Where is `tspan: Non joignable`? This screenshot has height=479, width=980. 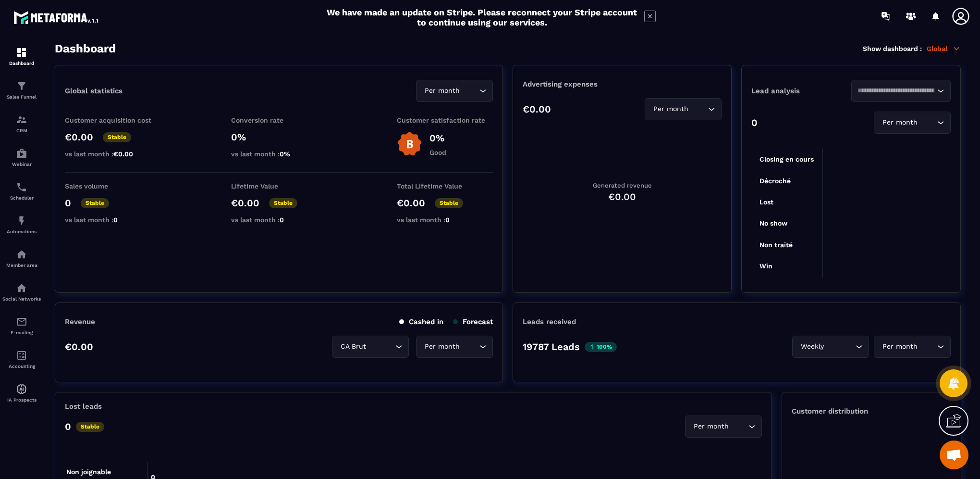 tspan: Non joignable is located at coordinates (88, 471).